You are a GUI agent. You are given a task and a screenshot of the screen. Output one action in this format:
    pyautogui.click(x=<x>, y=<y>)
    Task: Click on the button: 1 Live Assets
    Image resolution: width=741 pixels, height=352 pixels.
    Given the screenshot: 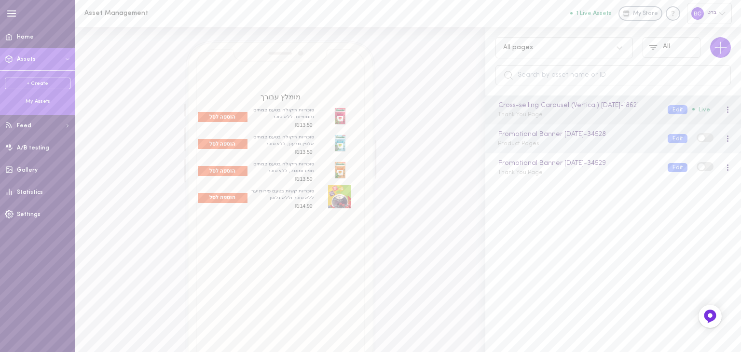 What is the action you would take?
    pyautogui.click(x=591, y=13)
    